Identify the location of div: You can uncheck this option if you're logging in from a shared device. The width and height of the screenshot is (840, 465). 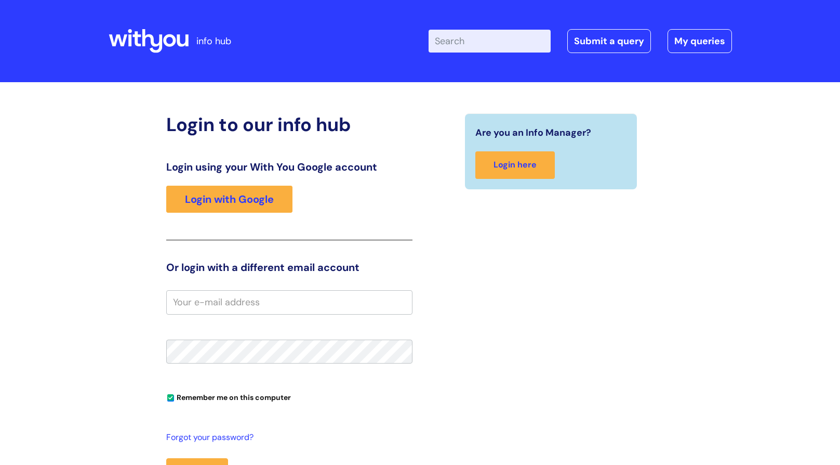
(289, 396).